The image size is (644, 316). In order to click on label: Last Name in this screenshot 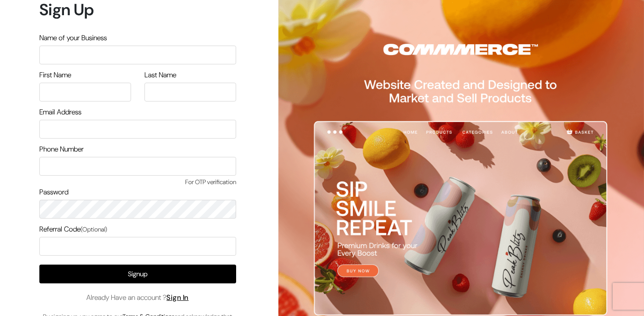, I will do `click(160, 75)`.